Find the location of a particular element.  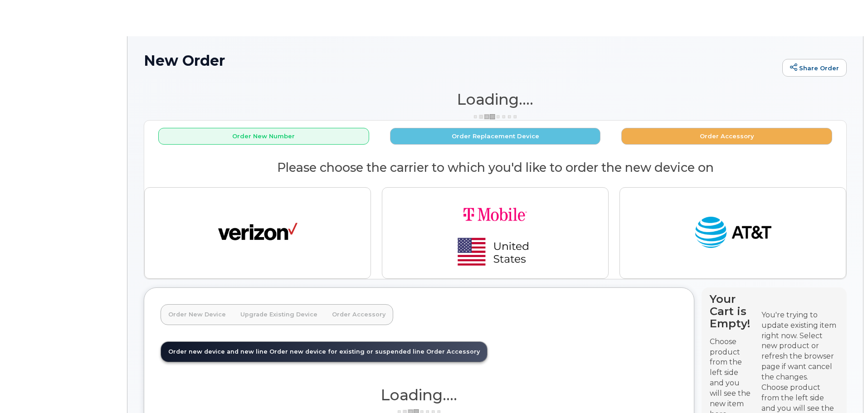

div: You're trying to update existing item right now. Select new product or refresh the browser page i... is located at coordinates (800, 346).